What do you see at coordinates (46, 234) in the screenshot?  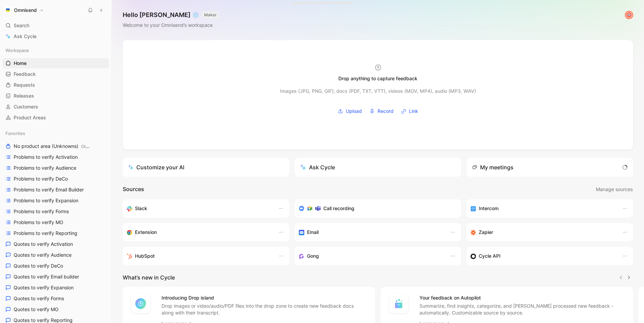 I see `span: Problems to verify Reporting` at bounding box center [46, 234].